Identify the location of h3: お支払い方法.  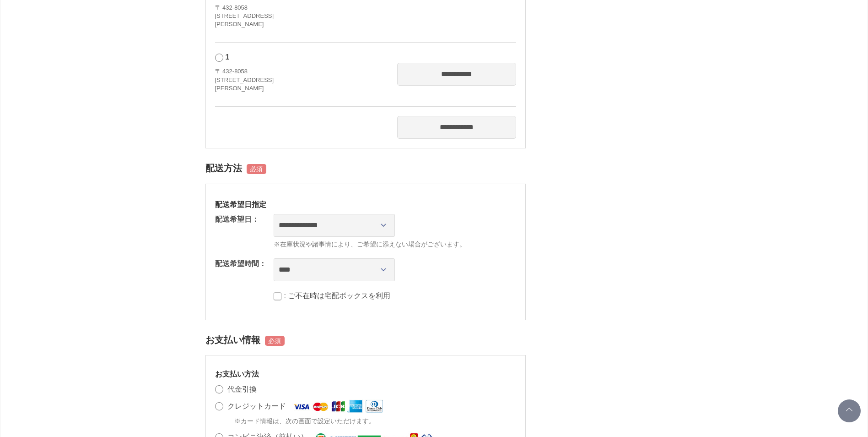
(366, 374).